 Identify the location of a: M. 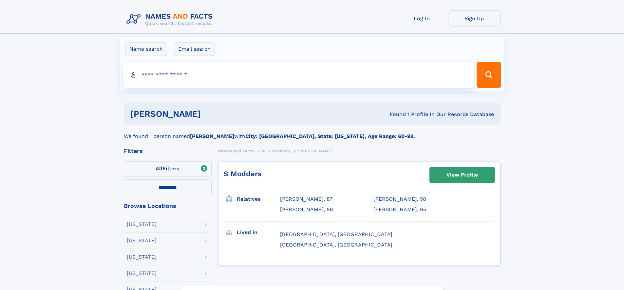
(263, 151).